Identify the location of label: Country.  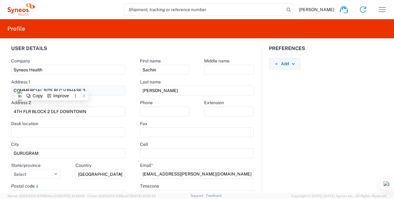
(83, 166).